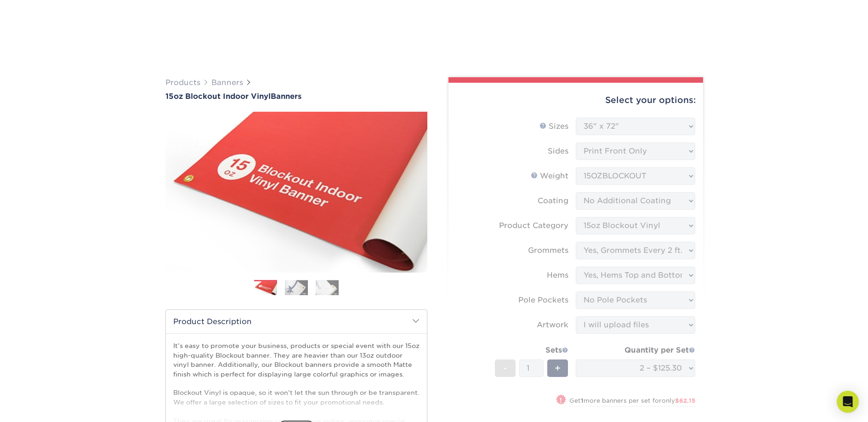 The width and height of the screenshot is (868, 422). Describe the element at coordinates (218, 96) in the screenshot. I see `span: 15oz Blockout Indoor Vinyl` at that location.